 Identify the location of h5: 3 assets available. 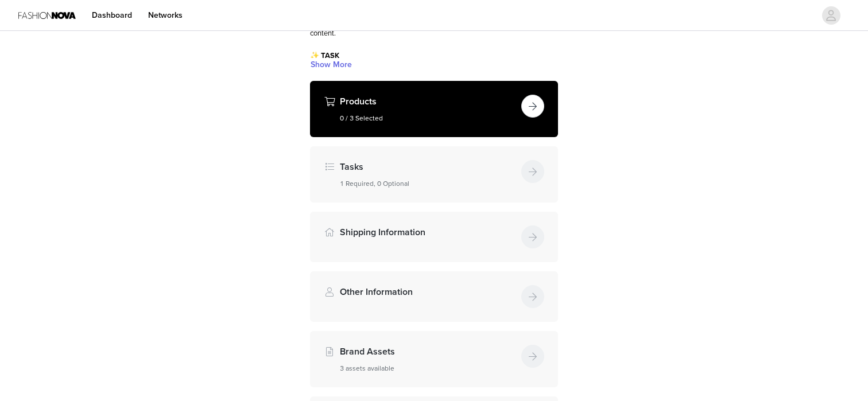
(429, 368).